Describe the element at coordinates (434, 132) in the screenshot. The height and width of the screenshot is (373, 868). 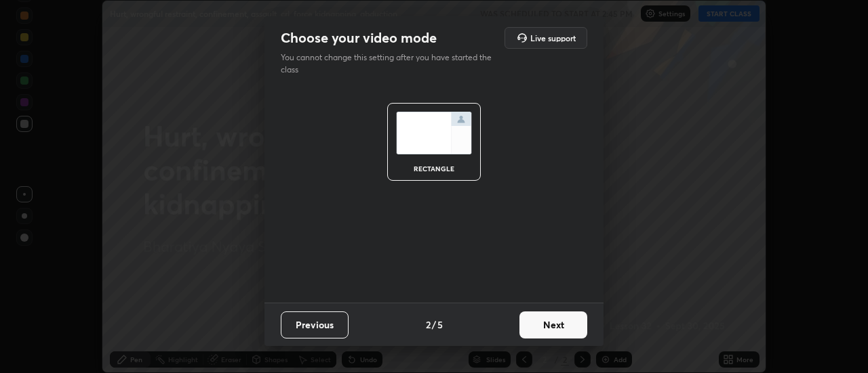
I see `img: normalScreenIcon.ae25ed63.svg` at that location.